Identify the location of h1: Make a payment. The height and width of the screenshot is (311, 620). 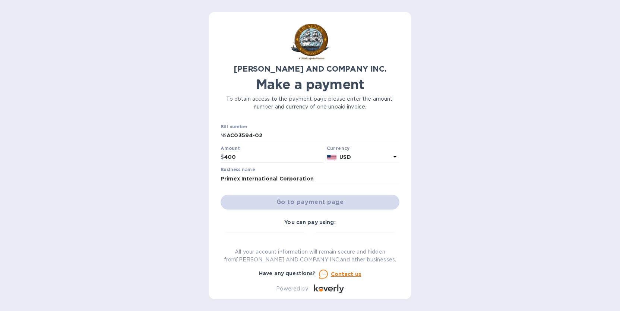
(310, 84).